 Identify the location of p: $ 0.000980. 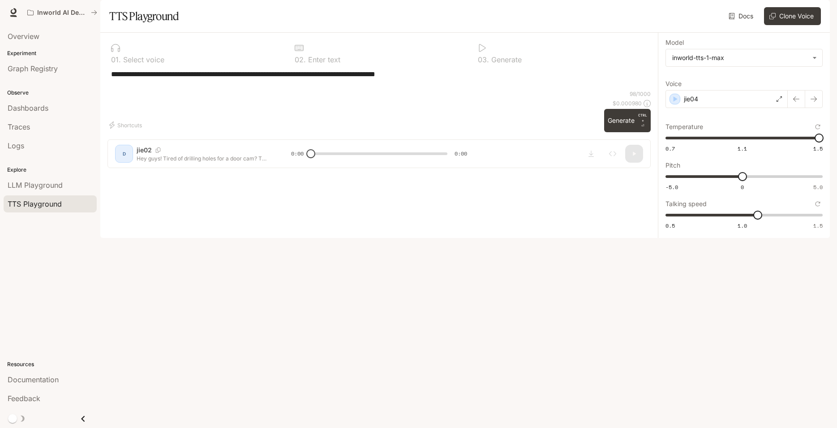
(627, 103).